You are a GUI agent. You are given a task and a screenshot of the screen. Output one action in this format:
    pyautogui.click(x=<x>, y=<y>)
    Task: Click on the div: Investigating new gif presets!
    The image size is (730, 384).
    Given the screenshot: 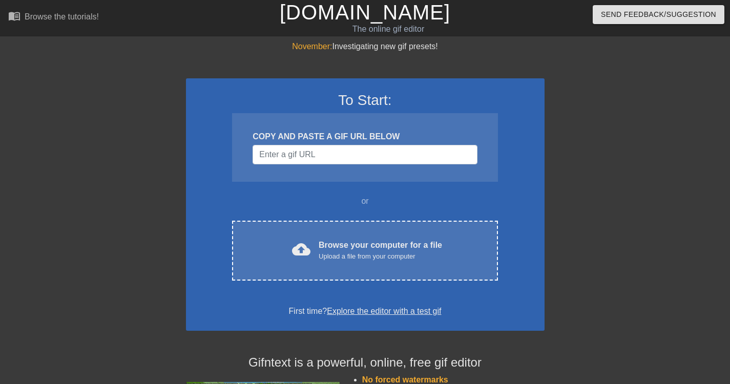 What is the action you would take?
    pyautogui.click(x=365, y=47)
    